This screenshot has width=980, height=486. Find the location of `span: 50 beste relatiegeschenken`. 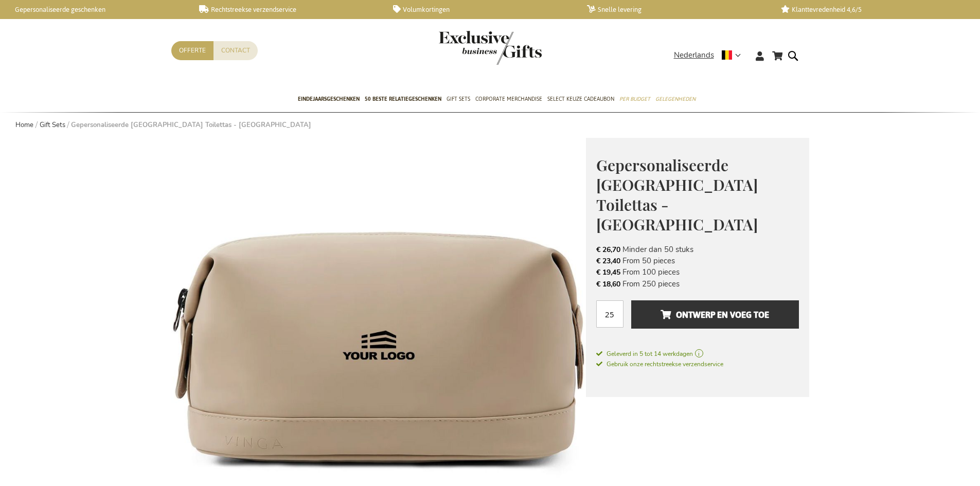

span: 50 beste relatiegeschenken is located at coordinates (403, 99).